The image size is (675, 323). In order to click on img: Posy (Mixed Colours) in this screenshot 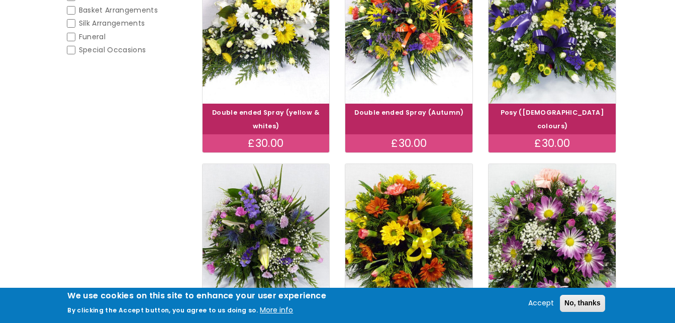, I will do `click(266, 238)`.